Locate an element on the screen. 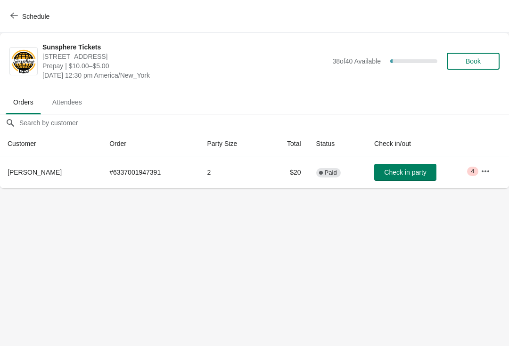  span: Check in party is located at coordinates (404, 172).